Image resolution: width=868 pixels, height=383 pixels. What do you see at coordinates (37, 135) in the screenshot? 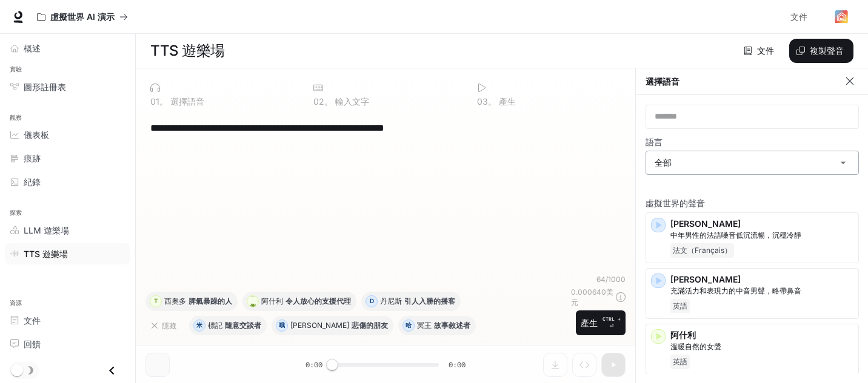
I see `font: 儀表板` at bounding box center [37, 135].